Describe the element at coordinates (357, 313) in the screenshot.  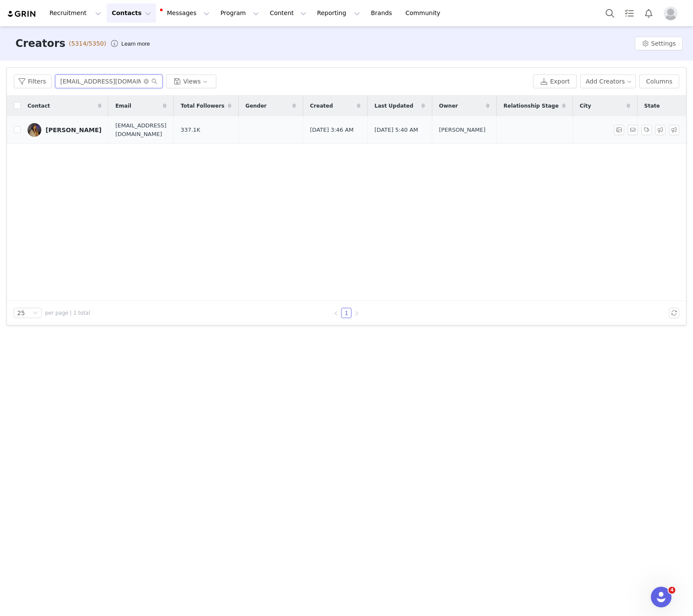
I see `i: icon: right` at that location.